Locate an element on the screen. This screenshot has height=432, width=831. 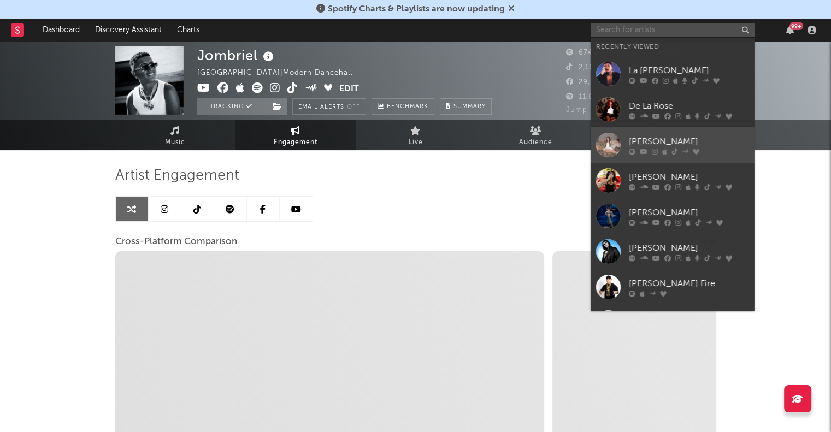
em: Off is located at coordinates (353, 107).